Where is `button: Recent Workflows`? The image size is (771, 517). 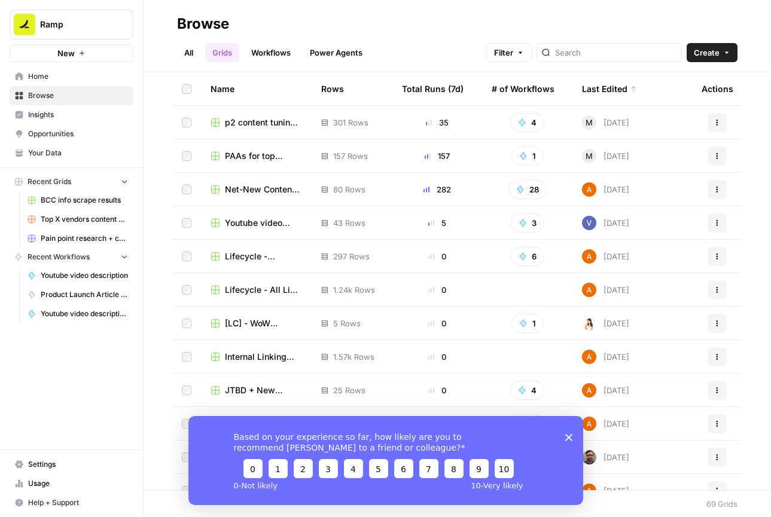 button: Recent Workflows is located at coordinates (71, 257).